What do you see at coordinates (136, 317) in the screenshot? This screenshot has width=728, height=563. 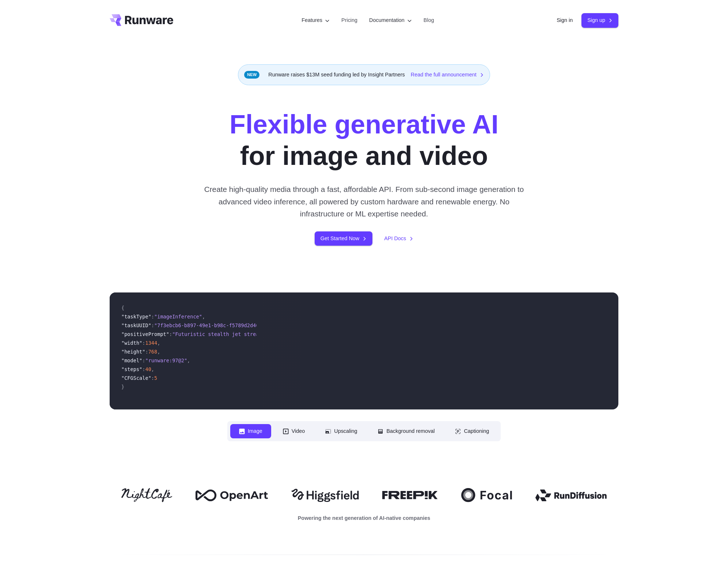 I see `span: "taskType"` at bounding box center [136, 317].